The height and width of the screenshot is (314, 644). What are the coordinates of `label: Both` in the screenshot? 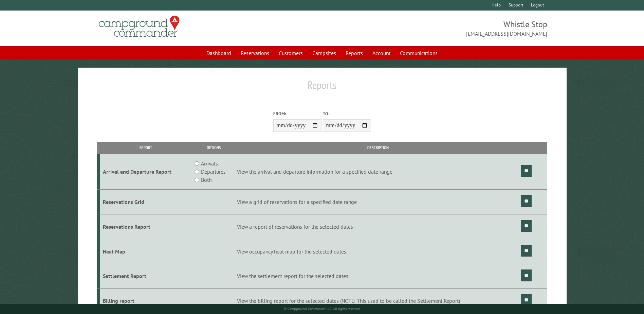 It's located at (206, 180).